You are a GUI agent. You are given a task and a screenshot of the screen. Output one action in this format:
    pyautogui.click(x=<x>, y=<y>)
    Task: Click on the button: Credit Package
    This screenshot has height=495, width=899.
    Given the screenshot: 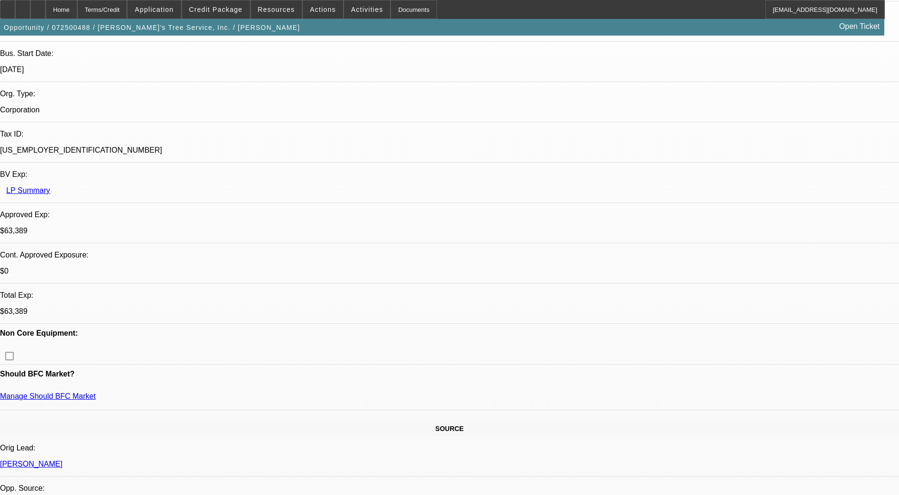 What is the action you would take?
    pyautogui.click(x=216, y=9)
    